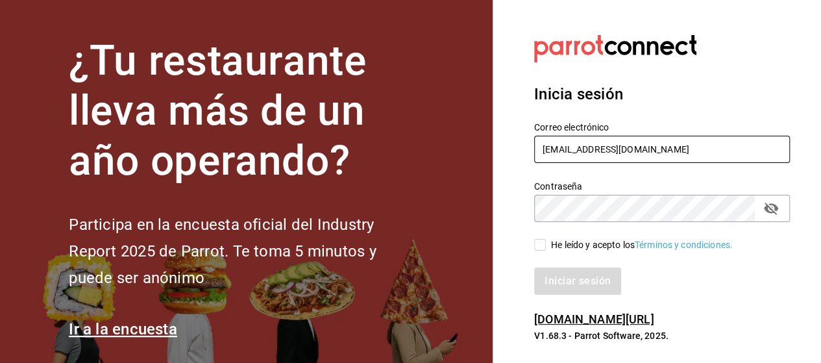 The width and height of the screenshot is (821, 363). Describe the element at coordinates (642, 245) in the screenshot. I see `div: He leído y acepto los` at that location.